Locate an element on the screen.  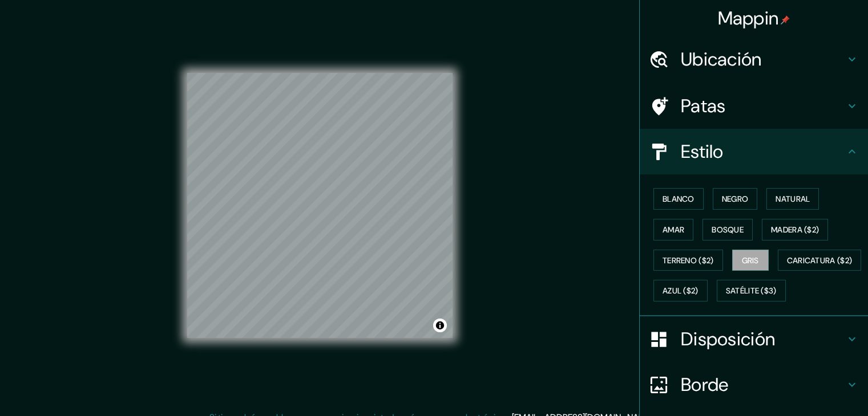
button: Bosque is located at coordinates (727, 229).